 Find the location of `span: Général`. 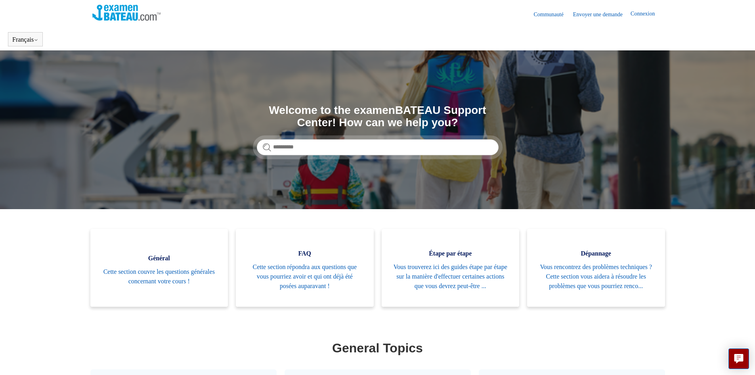

span: Général is located at coordinates (159, 258).